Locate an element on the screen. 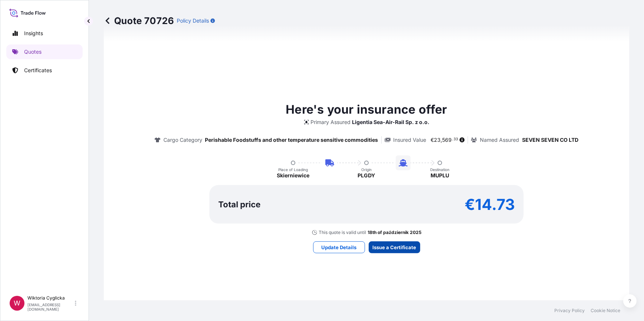  p: Update Details is located at coordinates (339, 247).